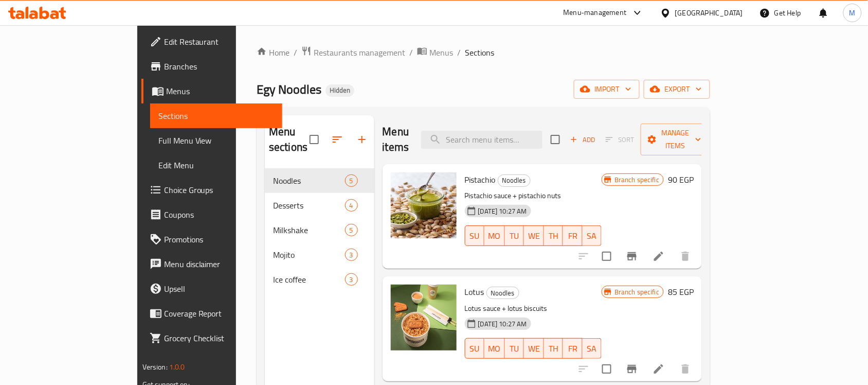  Describe the element at coordinates (219, 289) in the screenshot. I see `span: Upsell` at that location.